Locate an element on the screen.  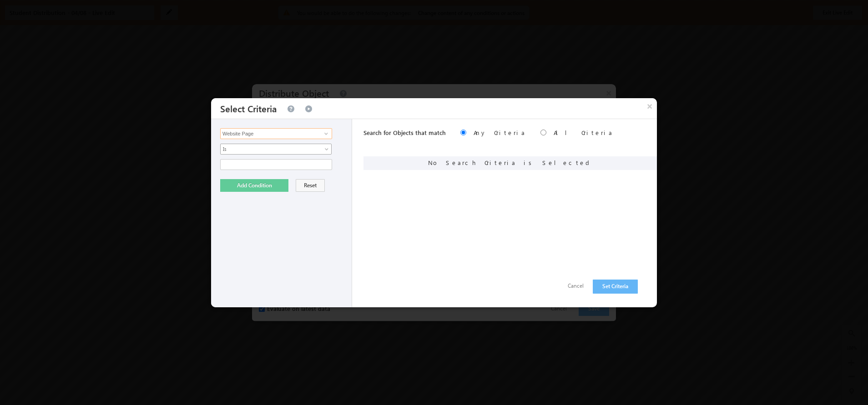
span: Is is located at coordinates (270, 149).